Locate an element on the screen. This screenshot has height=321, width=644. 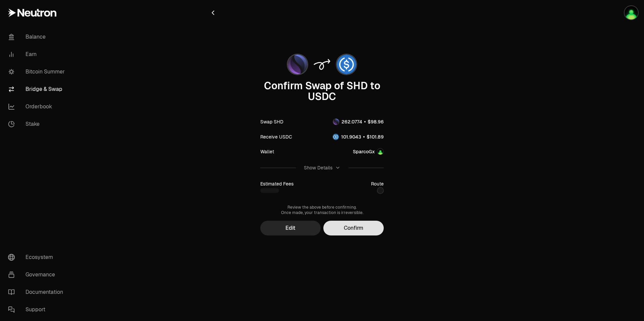
div: Wallet is located at coordinates (267, 152).